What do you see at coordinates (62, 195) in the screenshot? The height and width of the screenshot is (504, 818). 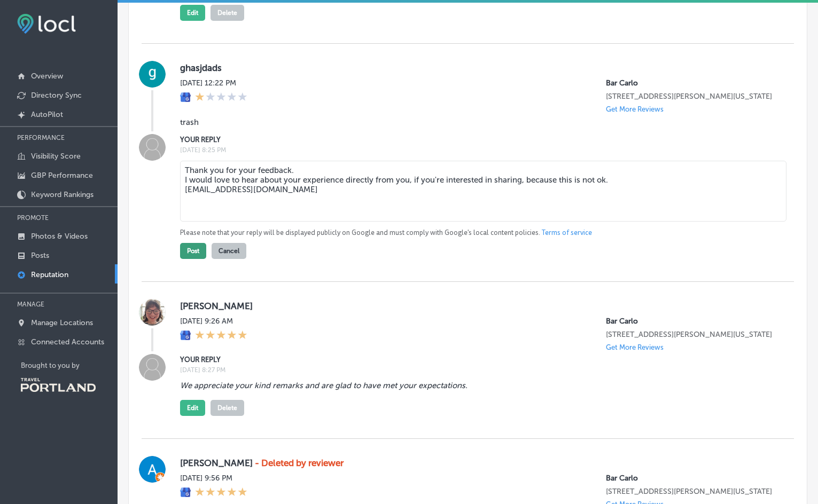 I see `p: Keyword Rankings` at bounding box center [62, 195].